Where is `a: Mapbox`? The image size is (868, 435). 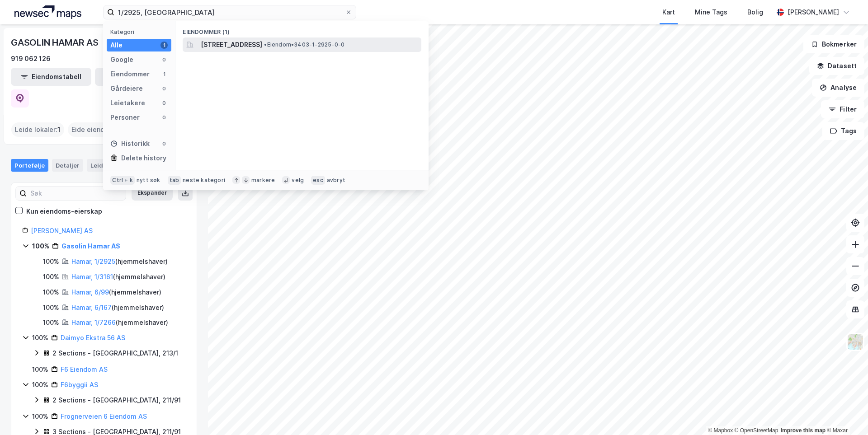
a: Mapbox is located at coordinates (721, 430).